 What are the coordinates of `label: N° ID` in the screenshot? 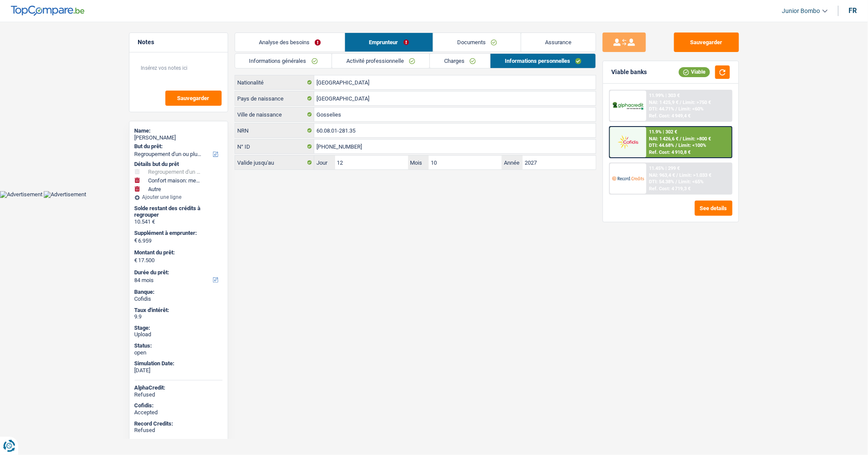 It's located at (274, 146).